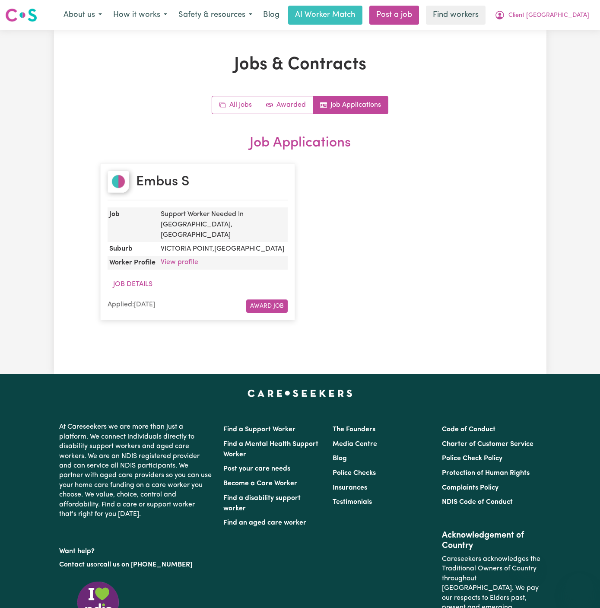 Image resolution: width=600 pixels, height=608 pixels. What do you see at coordinates (542, 15) in the screenshot?
I see `button: My Account` at bounding box center [542, 15].